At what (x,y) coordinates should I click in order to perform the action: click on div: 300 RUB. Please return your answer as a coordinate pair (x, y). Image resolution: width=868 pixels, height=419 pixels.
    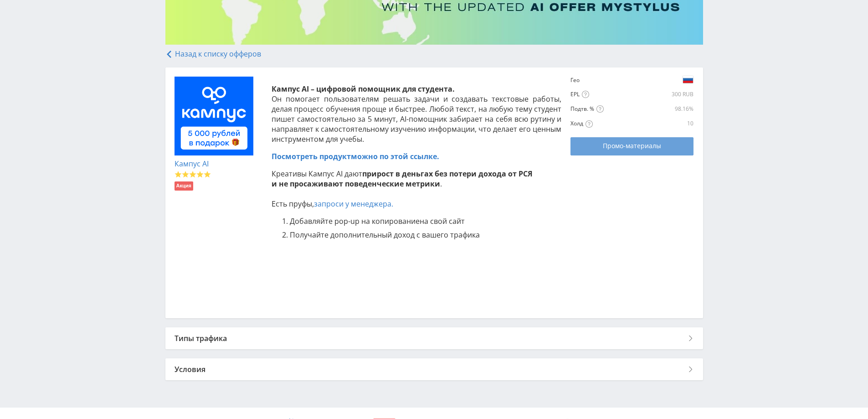
    Looking at the image, I should click on (648, 94).